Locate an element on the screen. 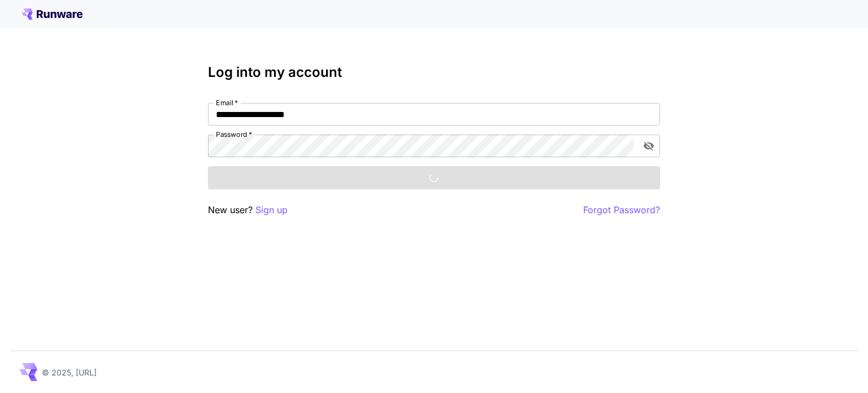 This screenshot has width=868, height=393. button: Forgot Password? is located at coordinates (622, 210).